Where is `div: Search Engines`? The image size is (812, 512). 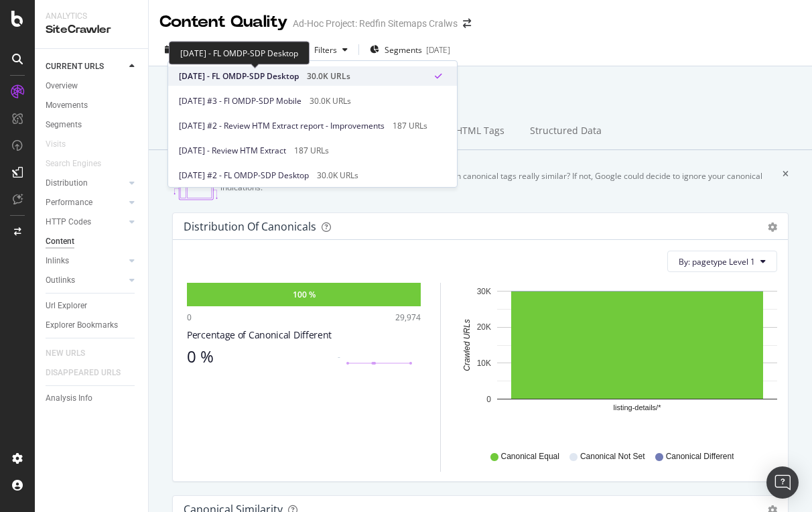
div: Search Engines is located at coordinates (73, 163).